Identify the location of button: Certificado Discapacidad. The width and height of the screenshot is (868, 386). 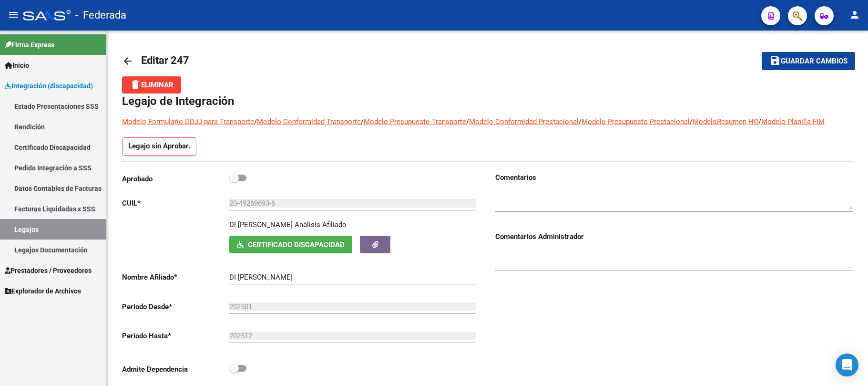
(291, 244).